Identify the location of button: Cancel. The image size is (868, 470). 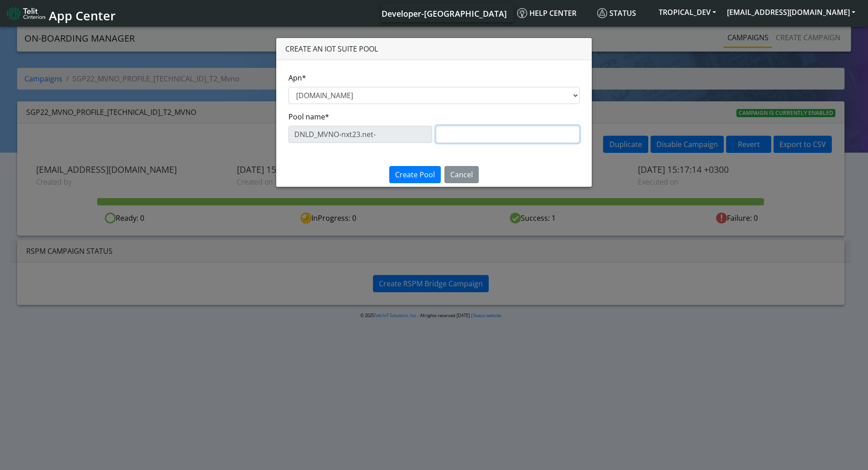
(462, 175).